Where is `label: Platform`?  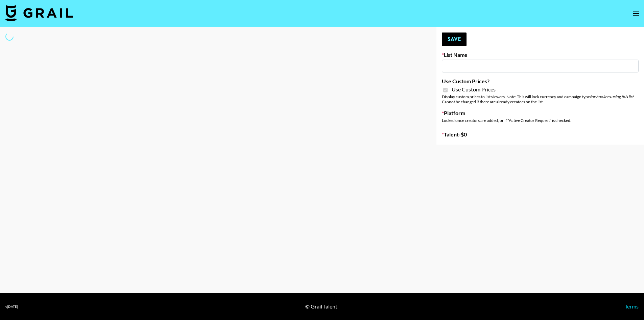 label: Platform is located at coordinates (540, 113).